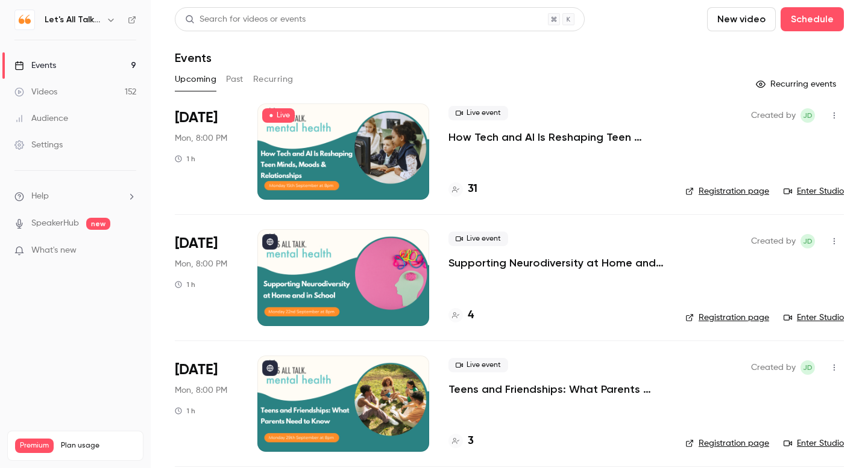  Describe the element at coordinates (473, 189) in the screenshot. I see `h4: 31` at that location.